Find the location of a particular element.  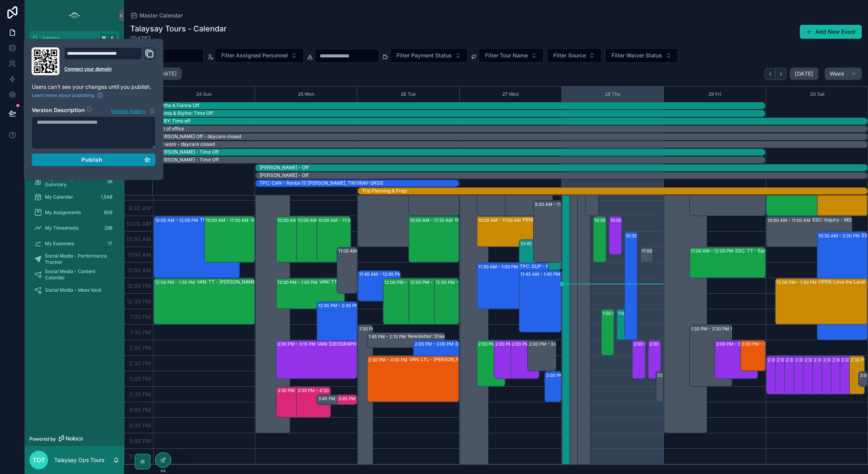

h1: Talaysay Tours - Calendar is located at coordinates (178, 28).